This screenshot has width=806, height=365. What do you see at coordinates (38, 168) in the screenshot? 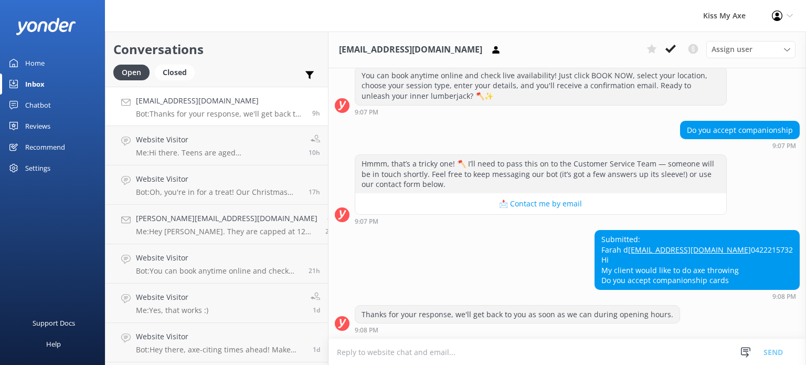
I see `div: Settings` at bounding box center [38, 168].